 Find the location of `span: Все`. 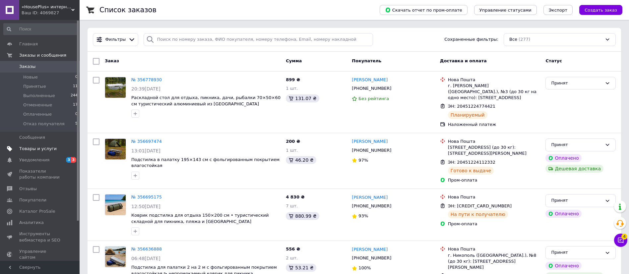

span: Все is located at coordinates (513, 39).